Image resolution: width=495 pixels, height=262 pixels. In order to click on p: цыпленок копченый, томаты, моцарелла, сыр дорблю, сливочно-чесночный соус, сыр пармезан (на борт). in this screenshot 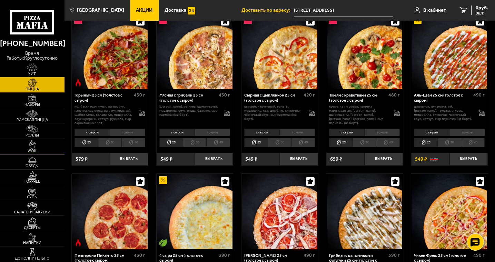, I will do `click(274, 113)`.